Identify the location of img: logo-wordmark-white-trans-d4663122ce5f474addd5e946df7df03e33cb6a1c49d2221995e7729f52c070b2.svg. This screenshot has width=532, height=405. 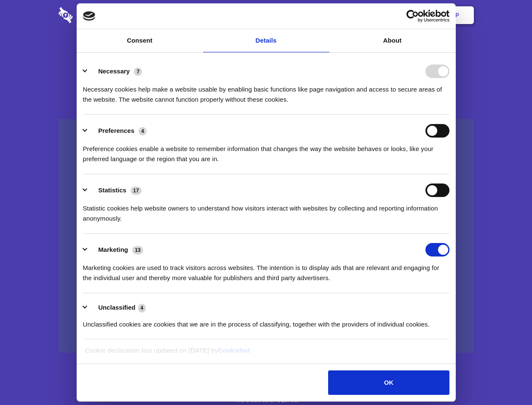
(94, 16).